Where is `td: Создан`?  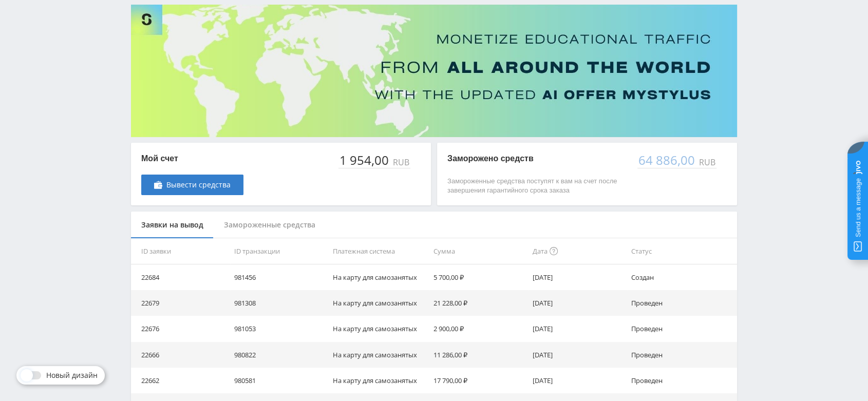
td: Создан is located at coordinates (682, 278).